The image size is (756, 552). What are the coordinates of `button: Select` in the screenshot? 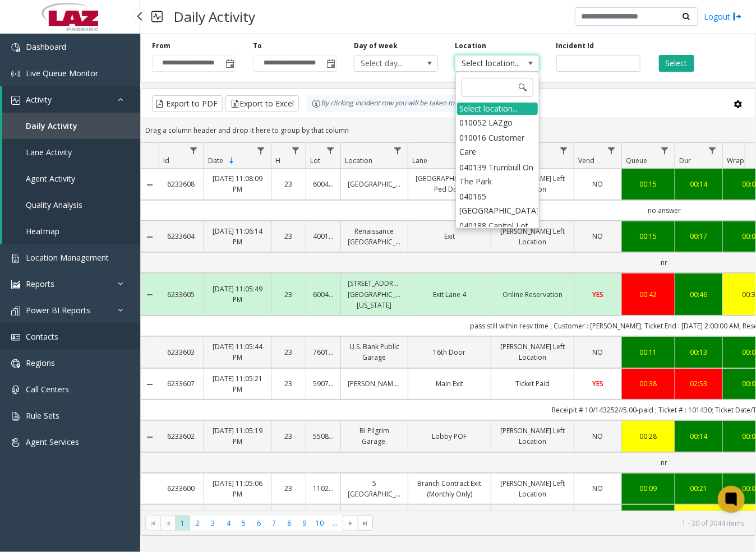 It's located at (677, 63).